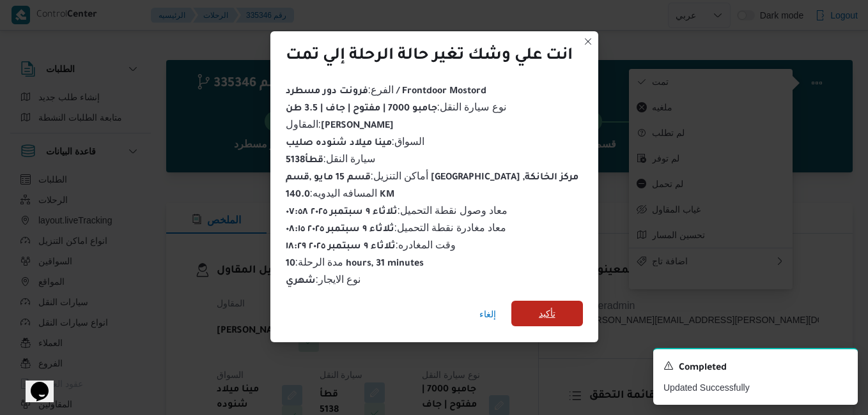 The image size is (868, 415). I want to click on b: 140.0 KM, so click(341, 195).